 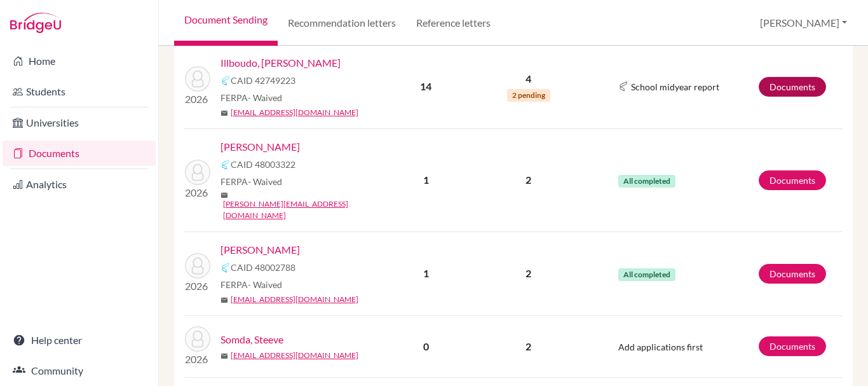 What do you see at coordinates (79, 184) in the screenshot?
I see `a: Analytics` at bounding box center [79, 184].